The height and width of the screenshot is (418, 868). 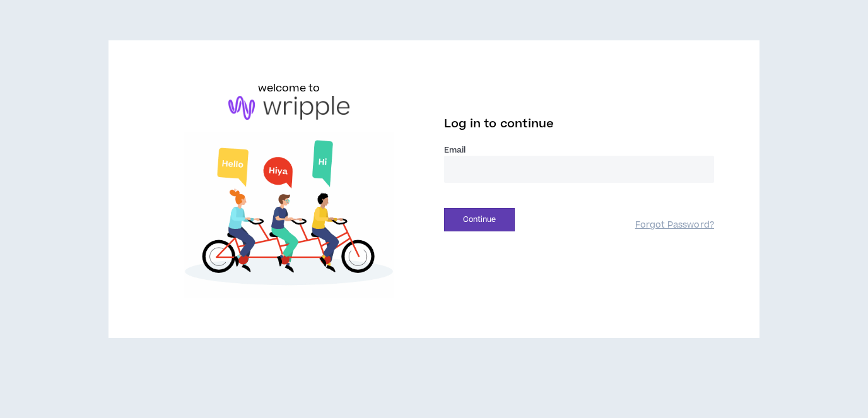 What do you see at coordinates (674, 225) in the screenshot?
I see `a: Forgot Password?` at bounding box center [674, 225].